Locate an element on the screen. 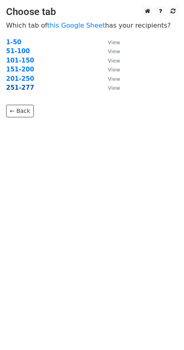  a: ← Back is located at coordinates (20, 111).